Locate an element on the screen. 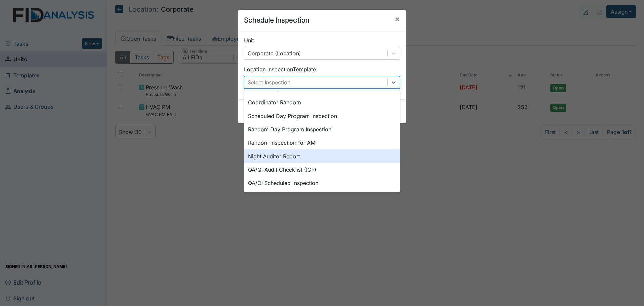 The height and width of the screenshot is (306, 644). div: Corporate (Location) is located at coordinates (274, 53).